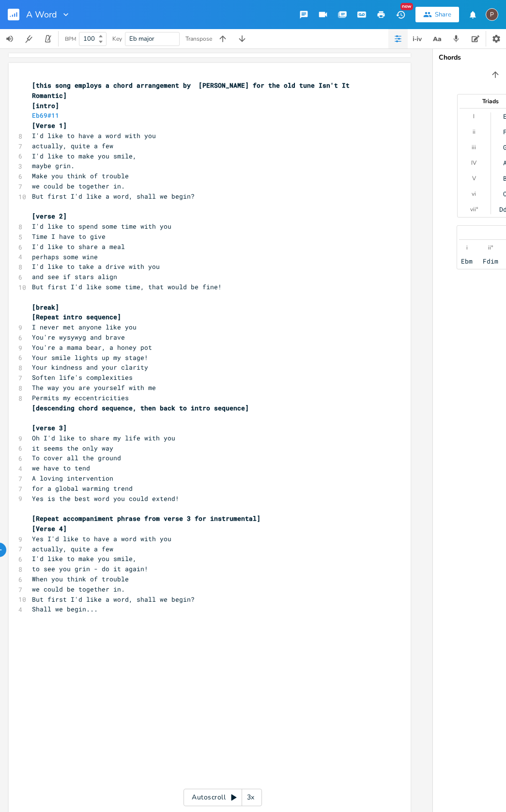  What do you see at coordinates (69, 237) in the screenshot?
I see `span: Time I have to give` at bounding box center [69, 237].